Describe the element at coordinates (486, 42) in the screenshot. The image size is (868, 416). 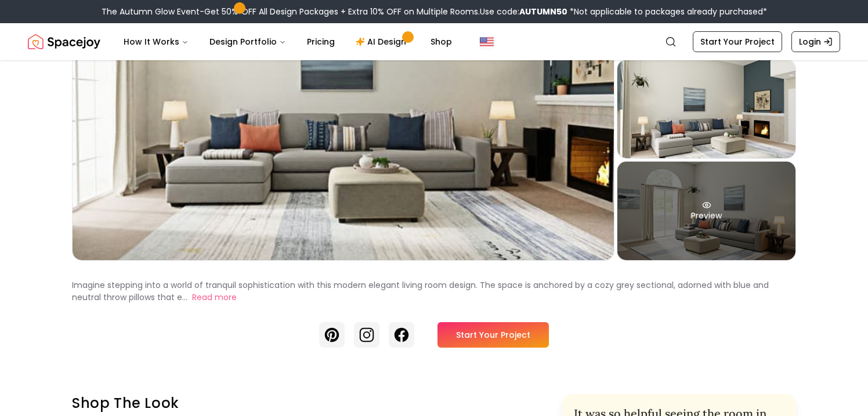
I see `img: United States` at that location.